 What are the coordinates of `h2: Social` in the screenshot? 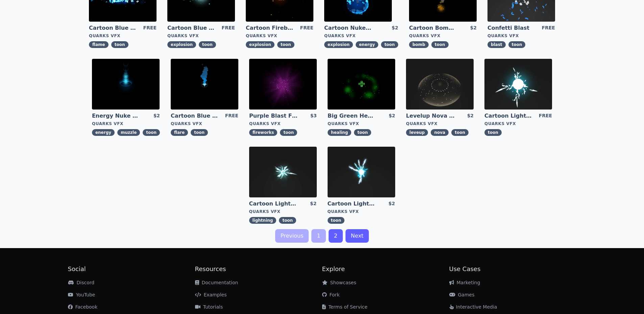 It's located at (131, 269).